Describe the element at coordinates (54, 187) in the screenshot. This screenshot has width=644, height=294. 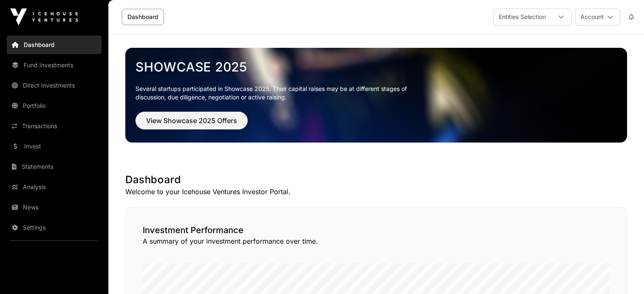
I see `a: Analysis` at that location.